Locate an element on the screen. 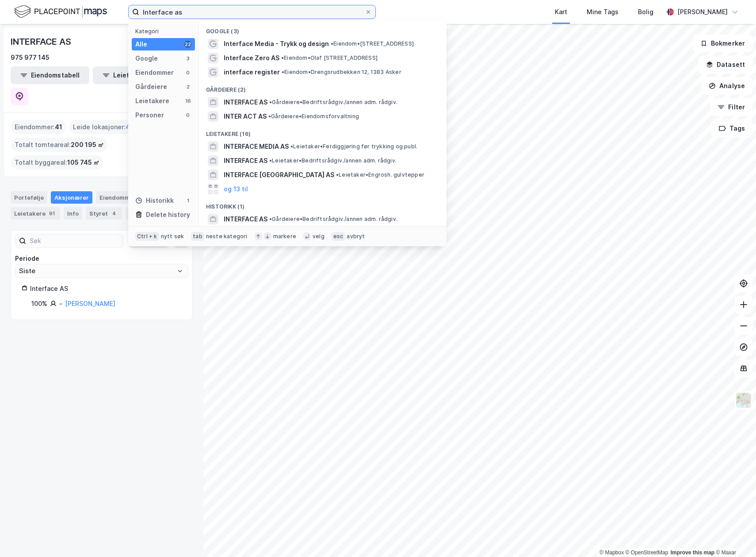  button: Filter is located at coordinates (732, 107).